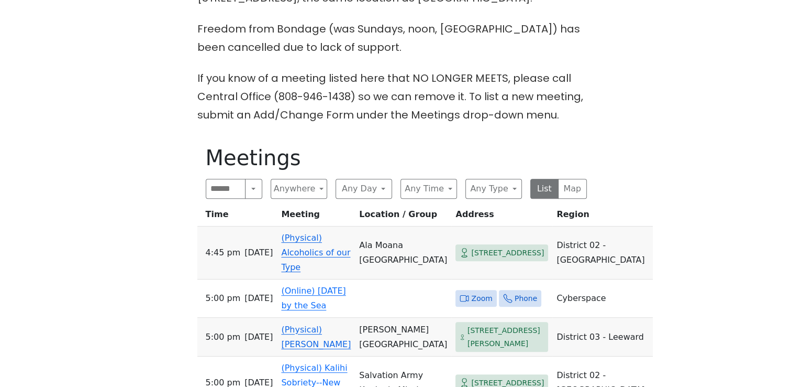  Describe the element at coordinates (237, 216) in the screenshot. I see `th: Time` at that location.